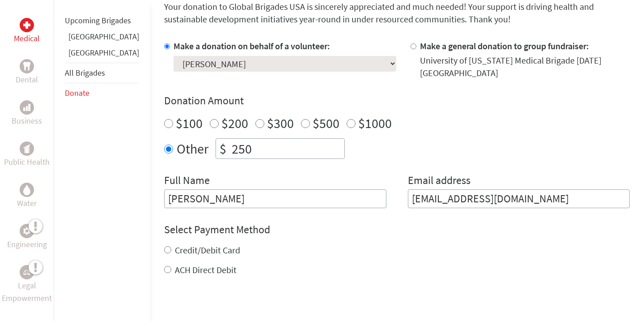 This screenshot has width=644, height=321. Describe the element at coordinates (27, 196) in the screenshot. I see `a: WaterWater` at that location.